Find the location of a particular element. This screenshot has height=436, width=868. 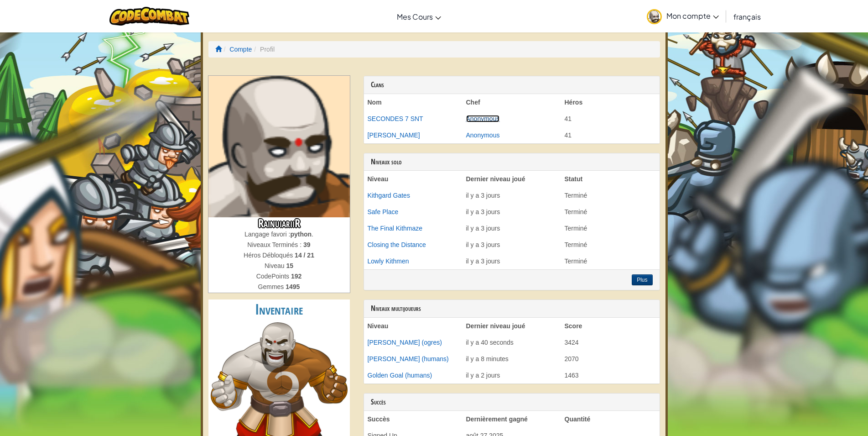

td: 3424 is located at coordinates (610, 342).